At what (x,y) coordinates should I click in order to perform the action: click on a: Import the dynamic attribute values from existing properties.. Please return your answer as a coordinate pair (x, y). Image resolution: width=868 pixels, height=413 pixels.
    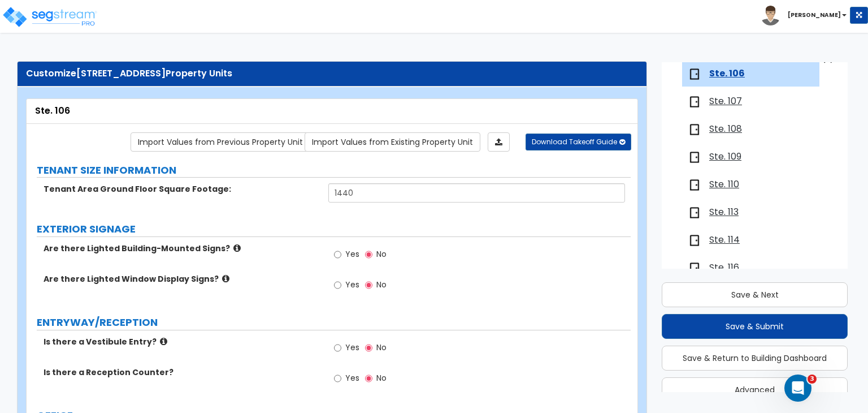
    Looking at the image, I should click on (392, 142).